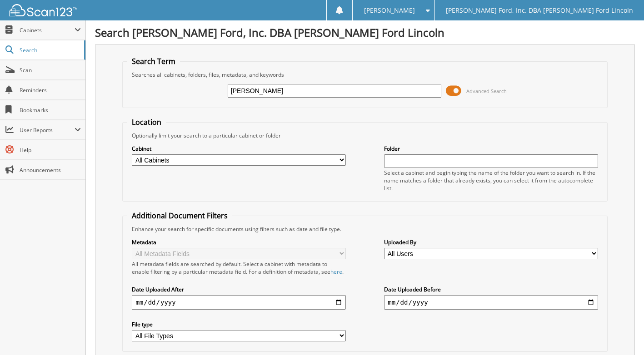 This screenshot has height=355, width=644. I want to click on div: All metadata fields are searched by default. Select a cabinet with metadata to enable filtering b..., so click(239, 268).